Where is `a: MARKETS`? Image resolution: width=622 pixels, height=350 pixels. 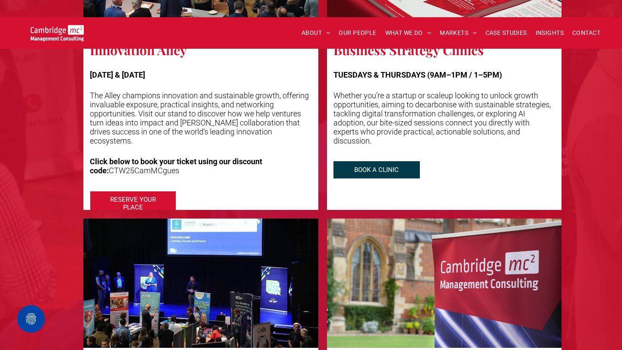
a: MARKETS is located at coordinates (458, 33).